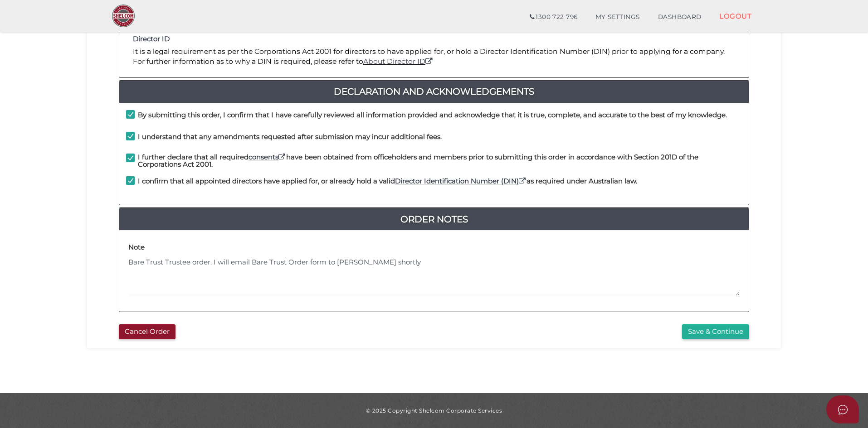  What do you see at coordinates (432, 115) in the screenshot?
I see `h4: By submitting this order, I confirm that I have carefully reviewed all information provided and a...` at bounding box center [432, 115].